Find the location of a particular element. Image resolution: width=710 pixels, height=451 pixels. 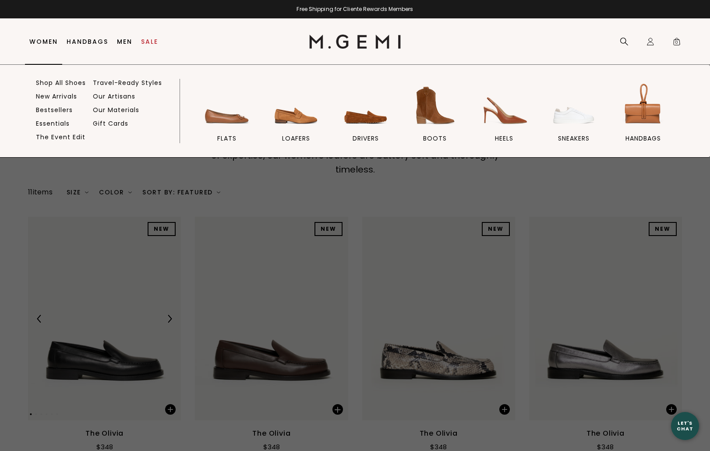

a: Travel-Ready Styles is located at coordinates (127, 83).